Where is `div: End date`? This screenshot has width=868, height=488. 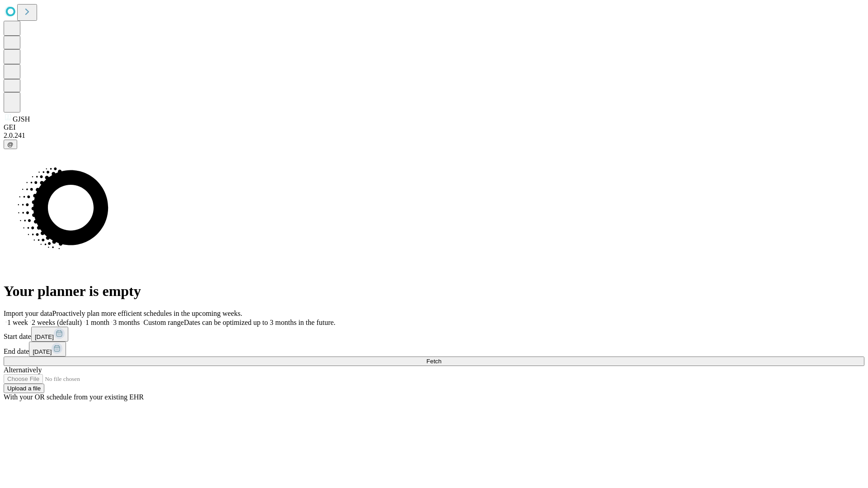
div: End date is located at coordinates (434, 349).